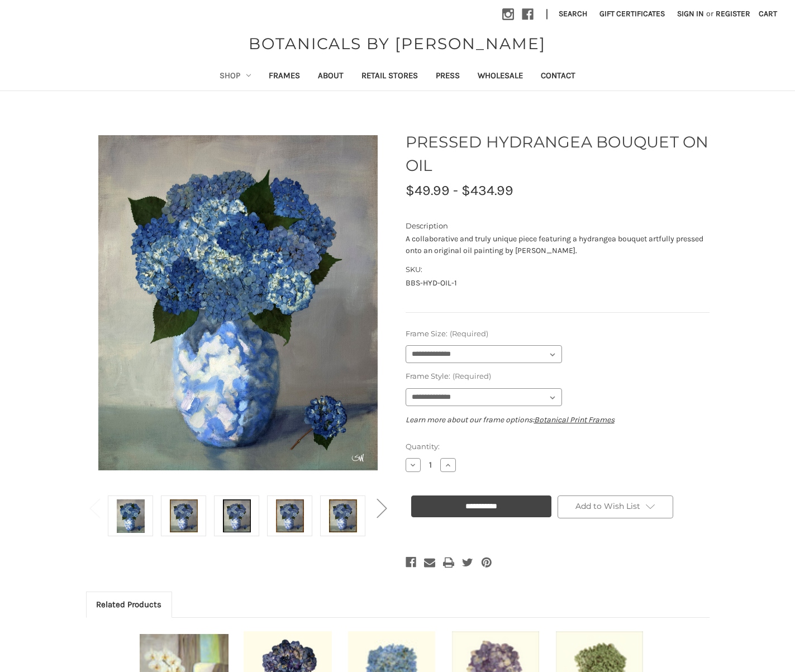 The image size is (795, 672). I want to click on label: Quantity:, so click(557, 447).